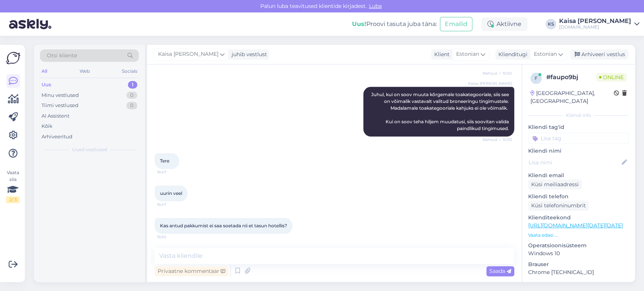 This screenshot has height=291, width=644. What do you see at coordinates (551, 24) in the screenshot?
I see `div: KS` at bounding box center [551, 24].